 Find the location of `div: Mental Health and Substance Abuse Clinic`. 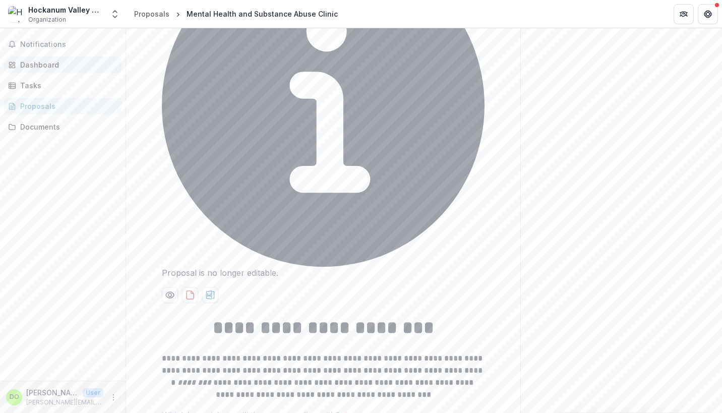

div: Mental Health and Substance Abuse Clinic is located at coordinates (262, 14).